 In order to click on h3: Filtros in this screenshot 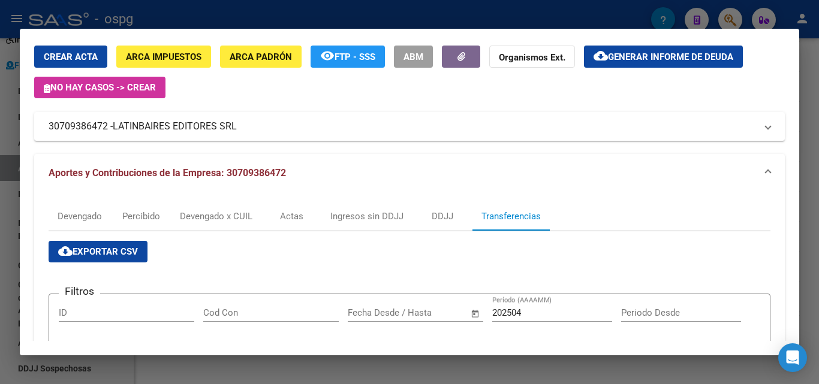, I will do `click(79, 291)`.